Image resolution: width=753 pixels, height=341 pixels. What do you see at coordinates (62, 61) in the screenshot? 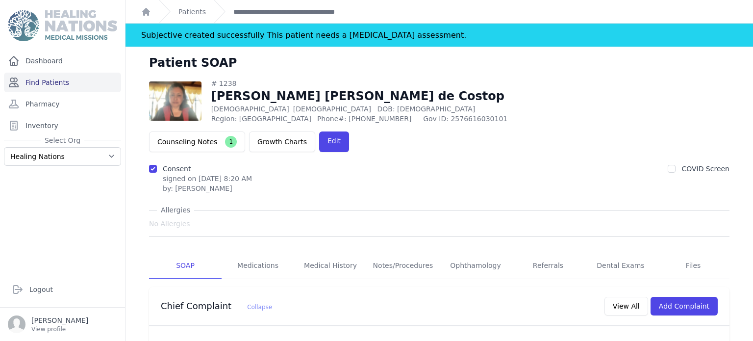
I see `a: Dashboard` at bounding box center [62, 61].